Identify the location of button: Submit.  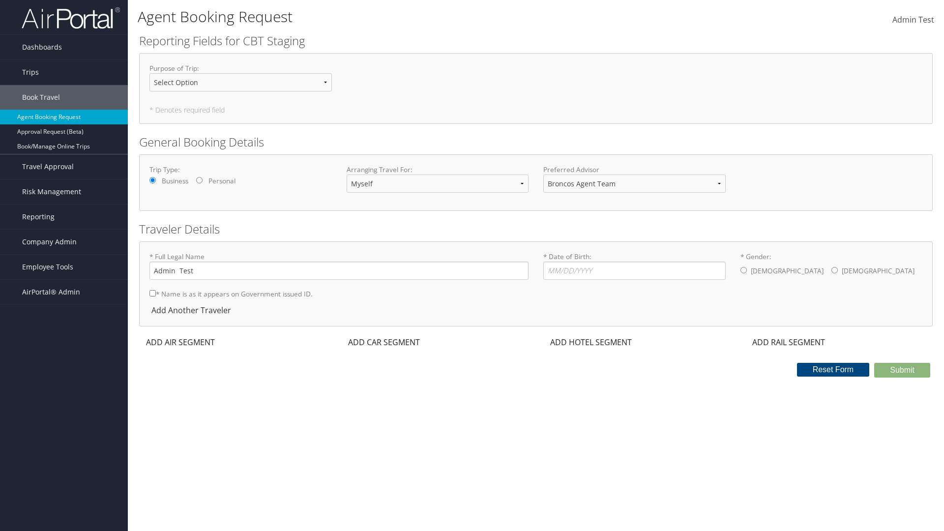
(902, 370).